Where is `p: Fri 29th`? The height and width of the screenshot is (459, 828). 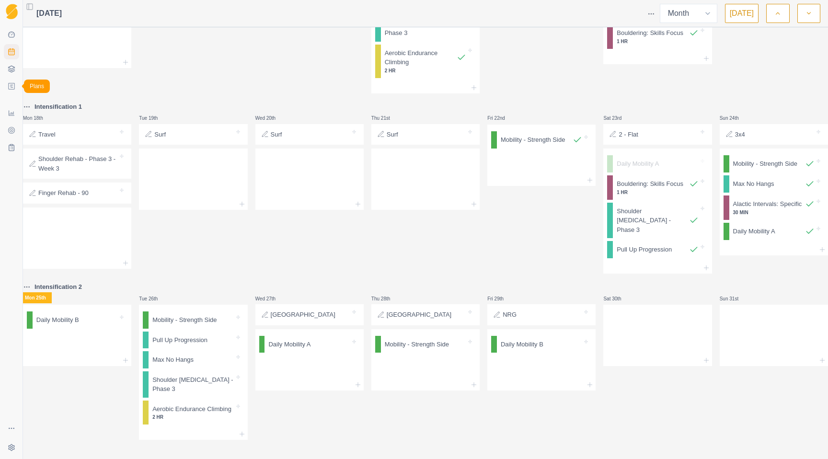 p: Fri 29th is located at coordinates (502, 298).